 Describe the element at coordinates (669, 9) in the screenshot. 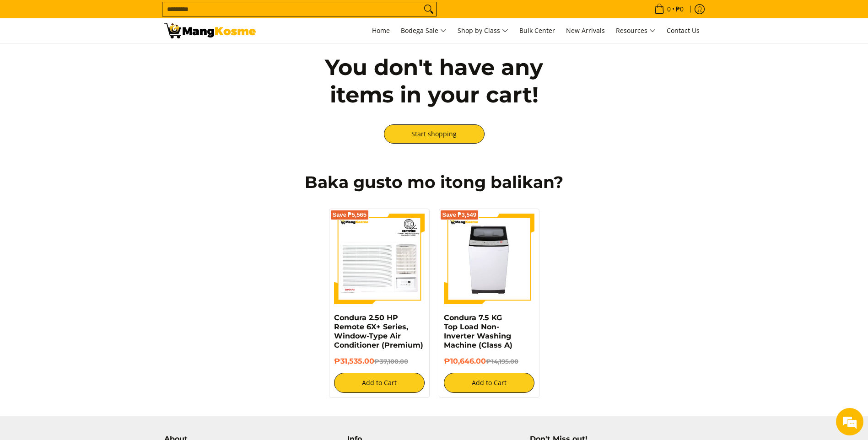

I see `span: 0` at that location.